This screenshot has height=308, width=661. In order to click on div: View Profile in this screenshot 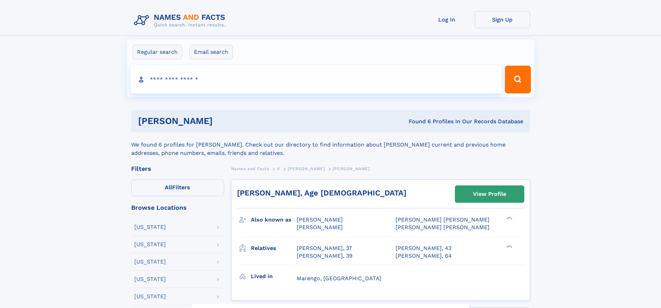, I will do `click(490, 194)`.